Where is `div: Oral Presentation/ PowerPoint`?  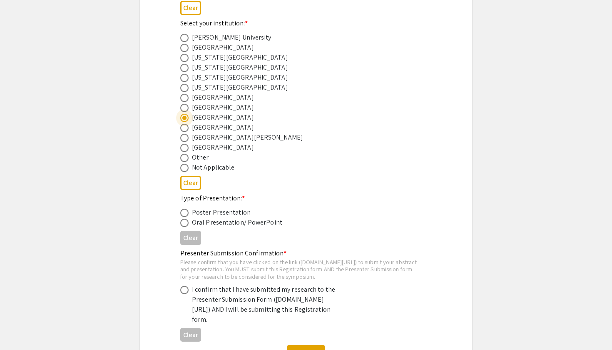 div: Oral Presentation/ PowerPoint is located at coordinates (237, 222).